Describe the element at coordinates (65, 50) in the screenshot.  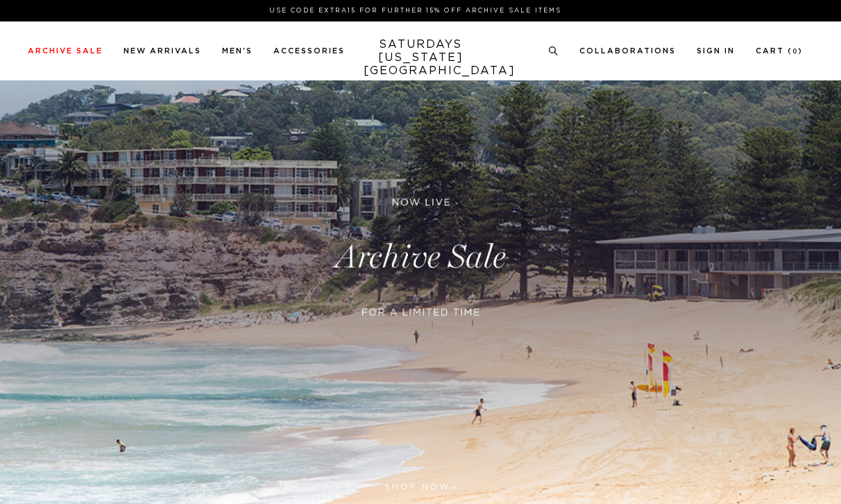
I see `a: Archive Sale` at that location.